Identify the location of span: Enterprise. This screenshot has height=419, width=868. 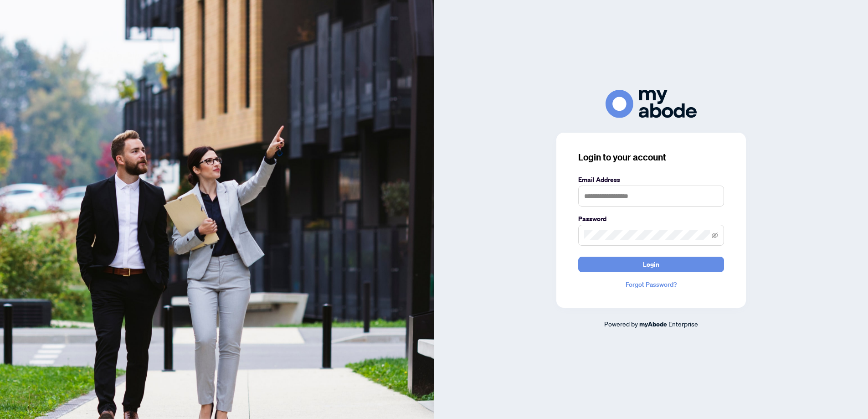
(683, 324).